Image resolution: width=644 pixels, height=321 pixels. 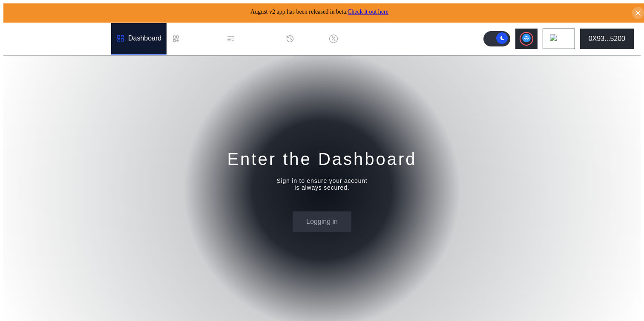 What do you see at coordinates (554, 39) in the screenshot?
I see `img: chain logo` at bounding box center [554, 39].